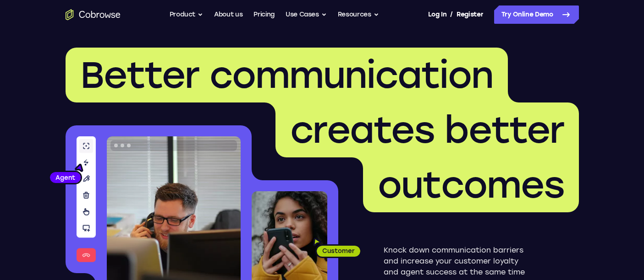  Describe the element at coordinates (187, 15) in the screenshot. I see `button: Product` at that location.